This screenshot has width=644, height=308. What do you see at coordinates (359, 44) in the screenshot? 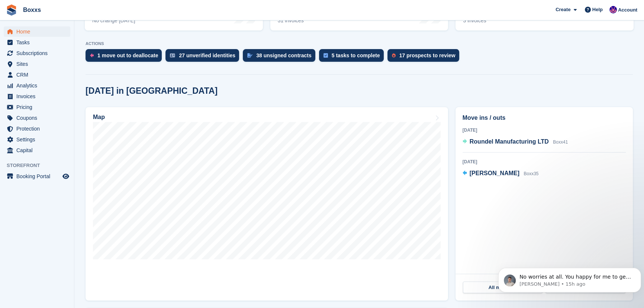
I see `p: ACTIONS` at bounding box center [359, 44].